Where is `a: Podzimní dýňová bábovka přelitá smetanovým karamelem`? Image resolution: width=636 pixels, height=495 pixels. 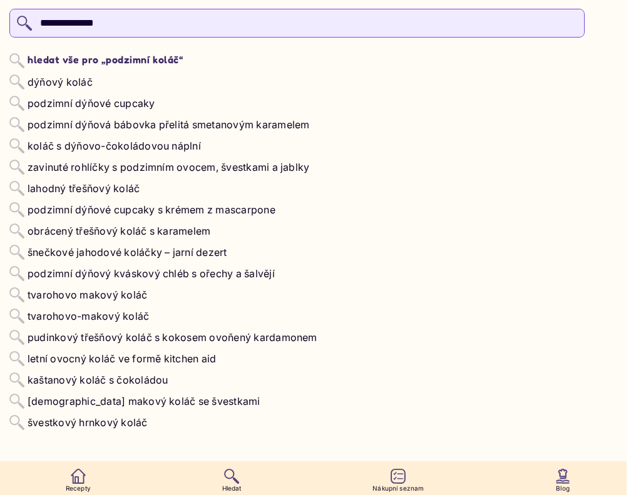
a: Podzimní dýňová bábovka přelitá smetanovým karamelem is located at coordinates (313, 125).